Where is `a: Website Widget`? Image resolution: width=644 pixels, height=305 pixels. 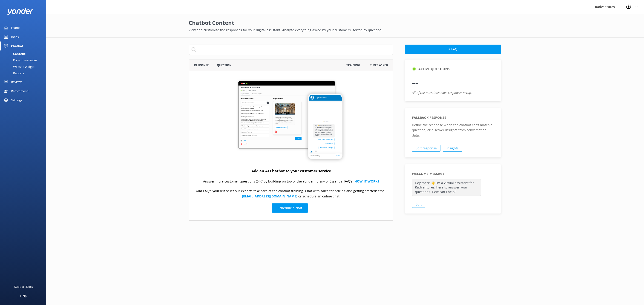
a: Website Widget is located at coordinates (24, 67).